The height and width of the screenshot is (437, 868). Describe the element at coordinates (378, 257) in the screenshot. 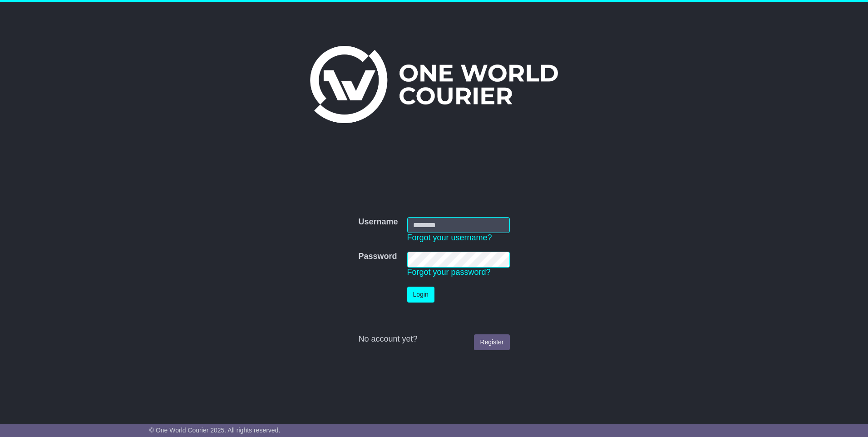

I see `label: Password` at that location.